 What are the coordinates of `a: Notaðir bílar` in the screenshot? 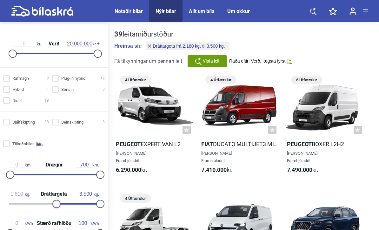 It's located at (128, 11).